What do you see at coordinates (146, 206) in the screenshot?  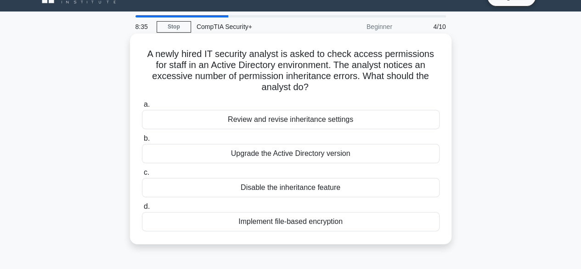 I see `span: d.` at bounding box center [146, 206].